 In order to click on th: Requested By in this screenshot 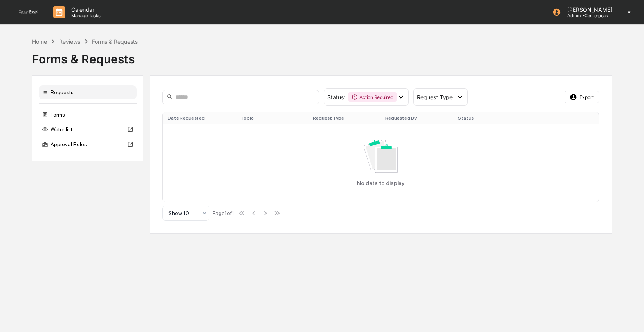, I will do `click(416, 118)`.